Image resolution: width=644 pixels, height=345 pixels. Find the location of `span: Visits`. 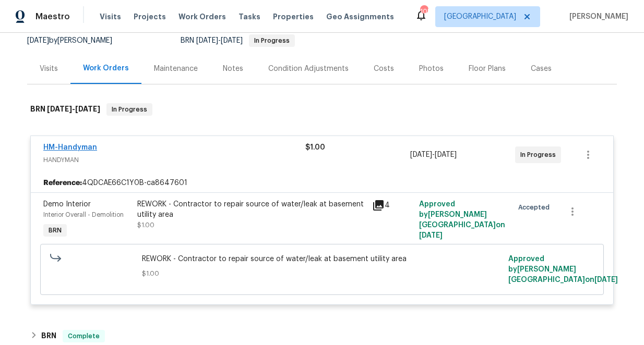

span: Visits is located at coordinates (110, 17).